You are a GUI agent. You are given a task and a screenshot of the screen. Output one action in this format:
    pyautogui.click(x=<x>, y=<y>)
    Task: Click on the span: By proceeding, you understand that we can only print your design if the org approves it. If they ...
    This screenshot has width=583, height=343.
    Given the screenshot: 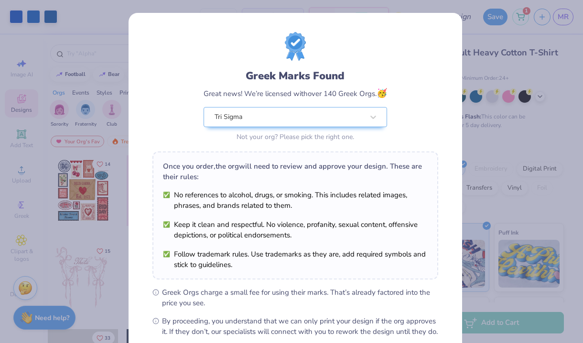 What is the action you would take?
    pyautogui.click(x=300, y=326)
    